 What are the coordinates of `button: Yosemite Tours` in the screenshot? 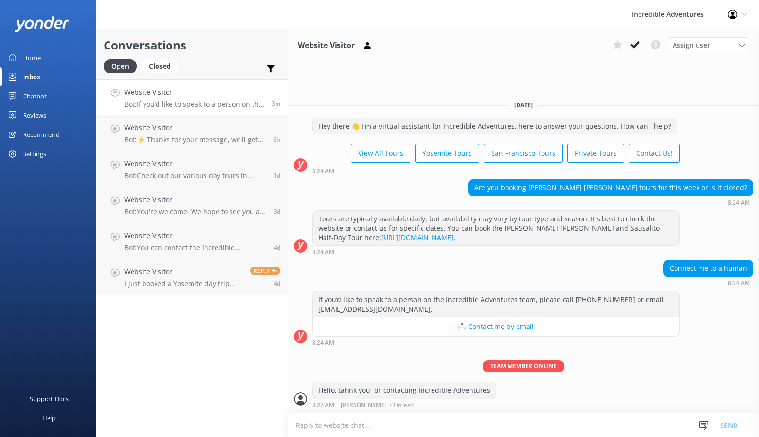 It's located at (447, 153).